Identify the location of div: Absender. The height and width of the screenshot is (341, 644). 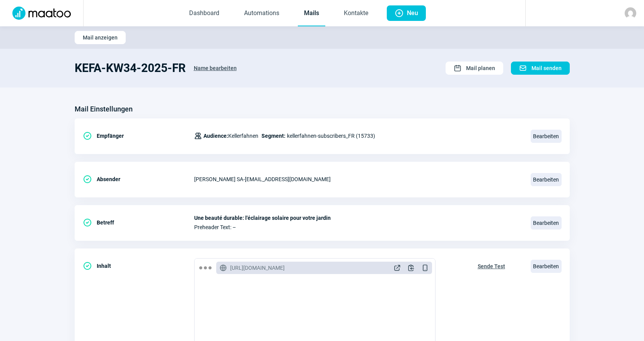
(138, 179).